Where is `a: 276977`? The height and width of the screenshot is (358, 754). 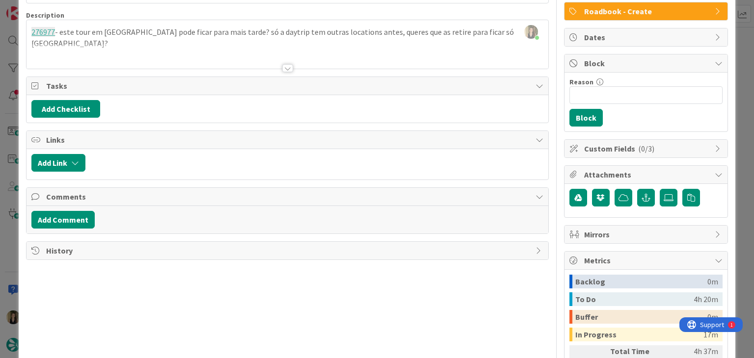
a: 276977 is located at coordinates (43, 32).